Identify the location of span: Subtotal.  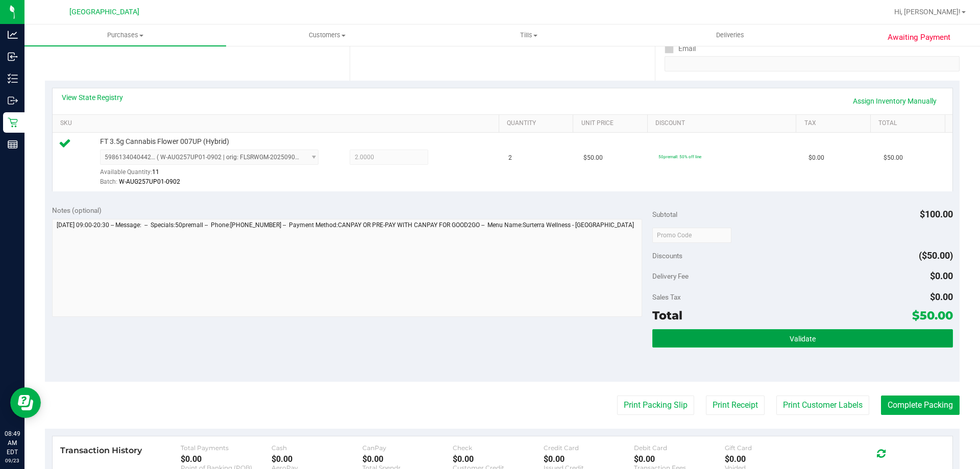
(664, 214).